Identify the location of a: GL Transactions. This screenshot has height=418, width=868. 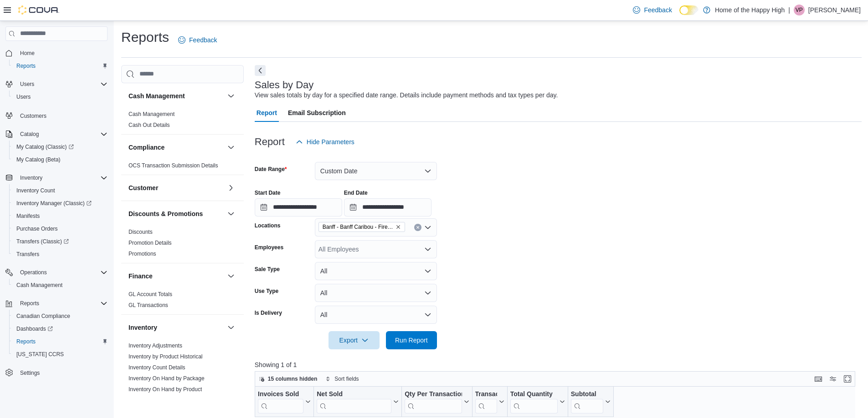
(148, 305).